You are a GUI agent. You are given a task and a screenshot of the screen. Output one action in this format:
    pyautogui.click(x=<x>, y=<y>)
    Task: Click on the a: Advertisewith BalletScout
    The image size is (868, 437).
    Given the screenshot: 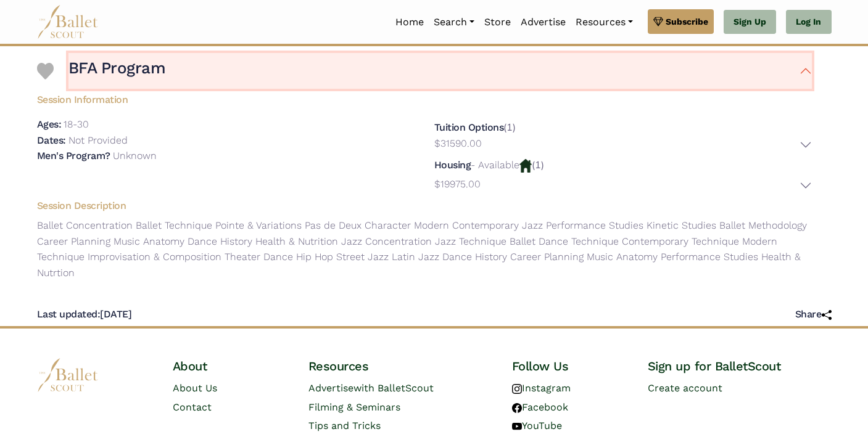 What is the action you would take?
    pyautogui.click(x=371, y=388)
    